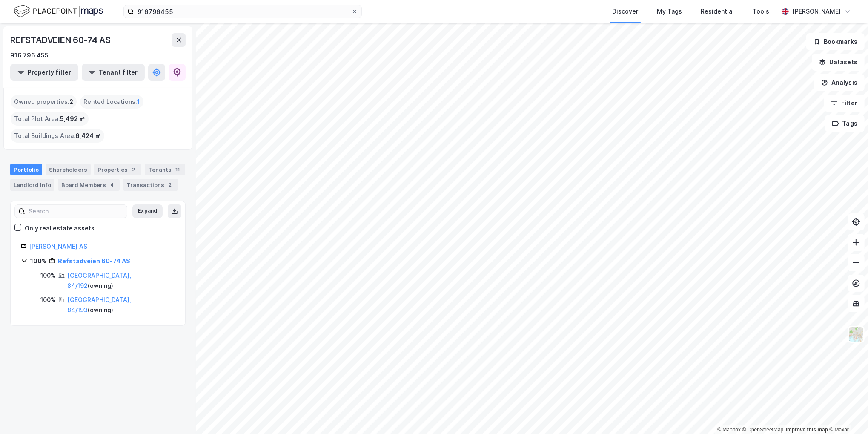 The width and height of the screenshot is (868, 434). I want to click on input: Search, so click(76, 211).